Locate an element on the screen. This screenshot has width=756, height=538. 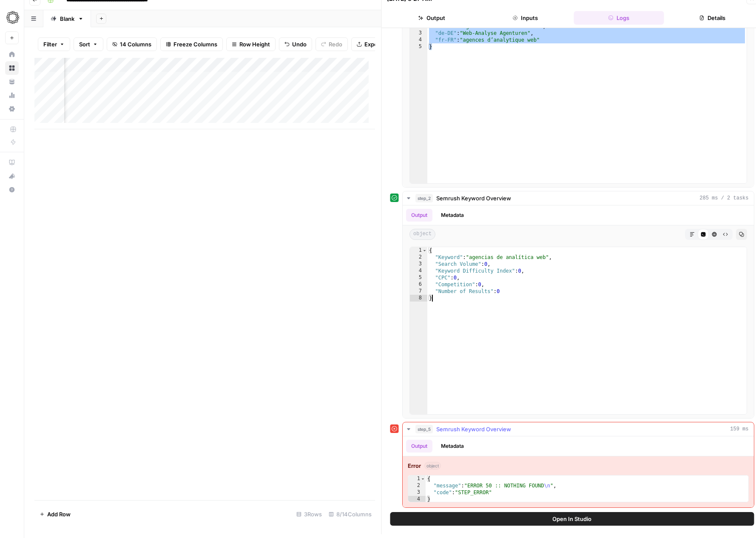
a: Your Data is located at coordinates (12, 82).